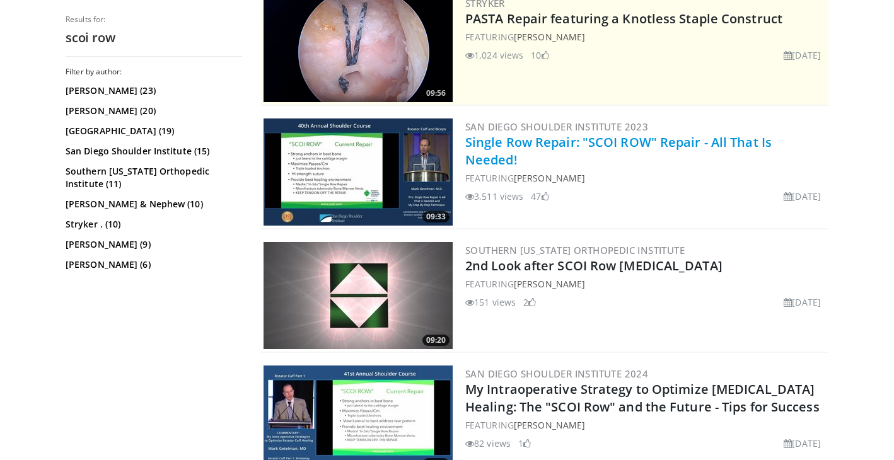 The width and height of the screenshot is (894, 460). What do you see at coordinates (152, 151) in the screenshot?
I see `a: San Diego Shoulder Institute (15)` at bounding box center [152, 151].